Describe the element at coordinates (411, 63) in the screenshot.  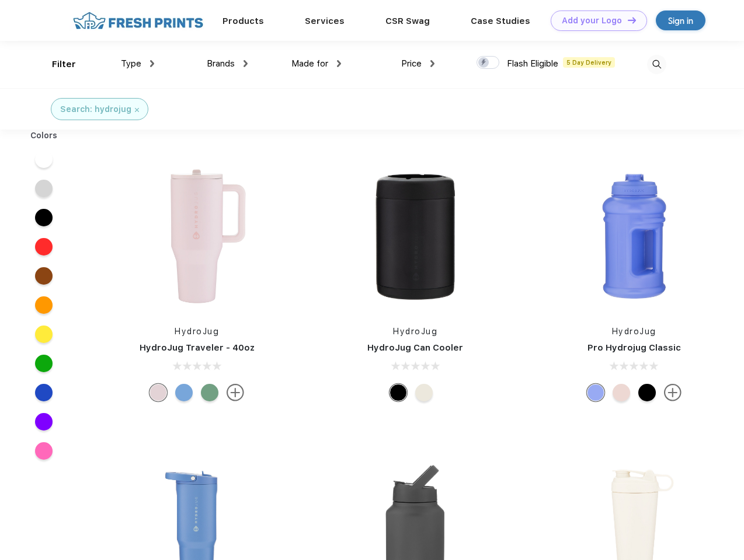
I see `span: Price` at that location.